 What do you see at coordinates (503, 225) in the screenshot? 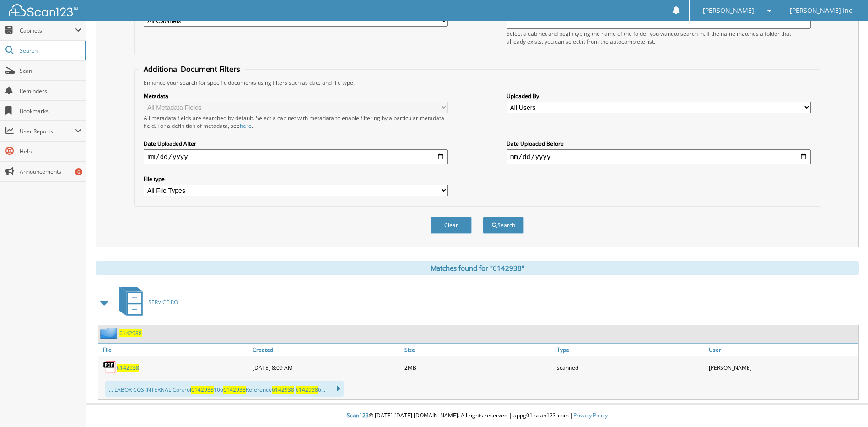
I see `button: Search` at bounding box center [503, 225].